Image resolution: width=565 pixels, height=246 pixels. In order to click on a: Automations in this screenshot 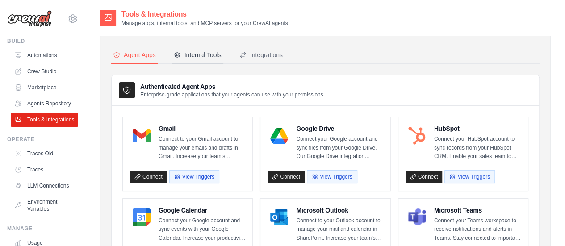, I will do `click(44, 55)`.